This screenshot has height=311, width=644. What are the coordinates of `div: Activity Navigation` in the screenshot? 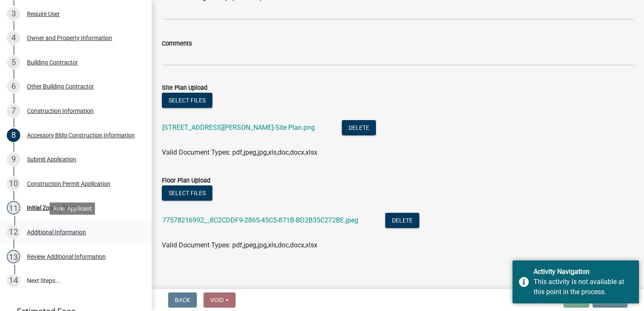 It's located at (583, 272).